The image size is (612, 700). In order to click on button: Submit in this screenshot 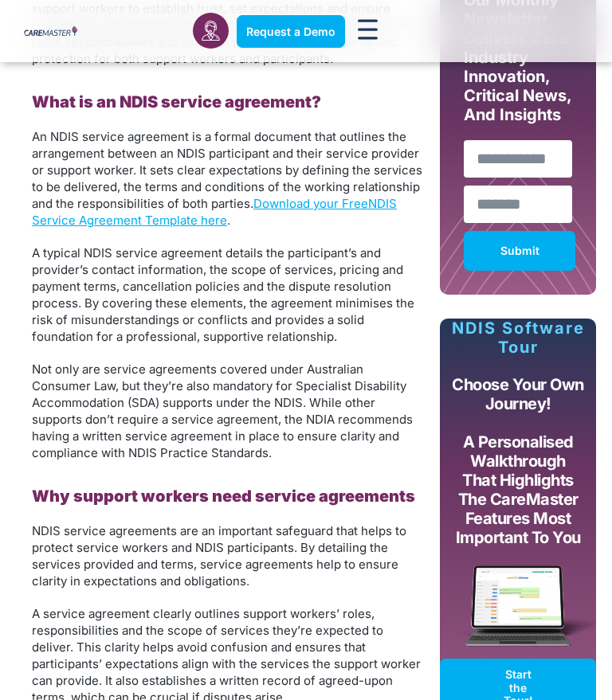, I will do `click(520, 250)`.